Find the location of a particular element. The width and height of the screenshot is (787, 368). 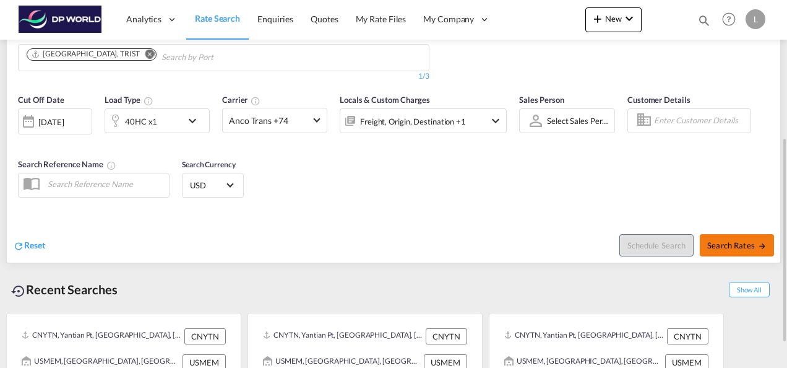

md-icon: icon-backup-restore is located at coordinates (19, 291).